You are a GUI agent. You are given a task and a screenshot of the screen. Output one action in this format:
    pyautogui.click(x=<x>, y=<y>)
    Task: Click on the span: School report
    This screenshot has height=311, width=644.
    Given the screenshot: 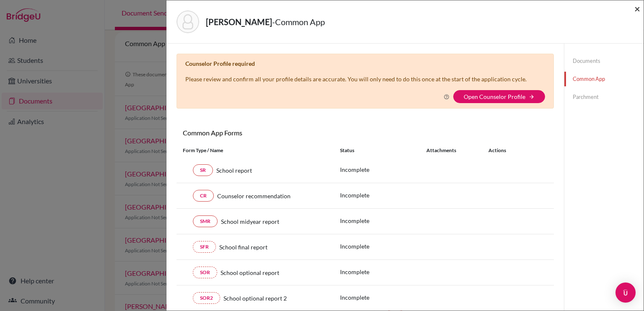 What is the action you would take?
    pyautogui.click(x=234, y=170)
    